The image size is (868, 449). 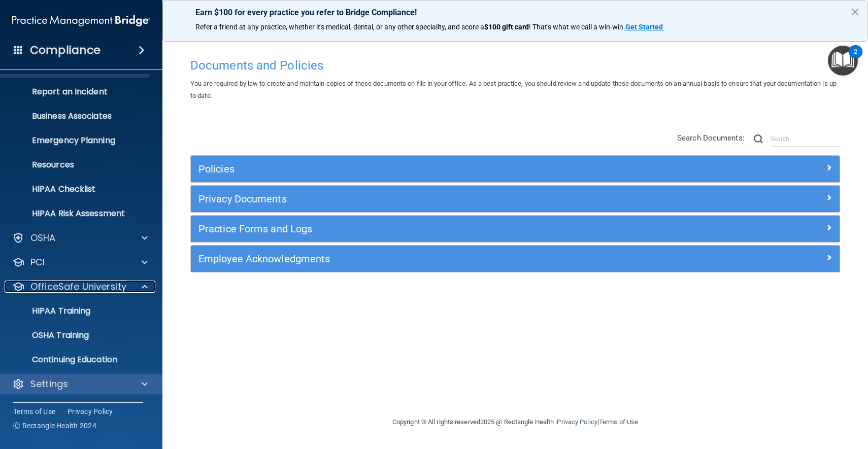 What do you see at coordinates (515, 12) in the screenshot?
I see `p: Earn $100 for every practice you refer to Bridge Compliance!` at bounding box center [515, 12].